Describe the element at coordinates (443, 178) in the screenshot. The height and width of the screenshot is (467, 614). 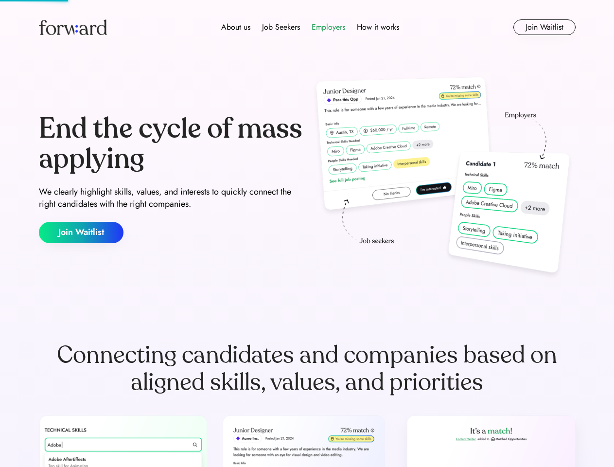
I see `img: hero-image.png` at that location.